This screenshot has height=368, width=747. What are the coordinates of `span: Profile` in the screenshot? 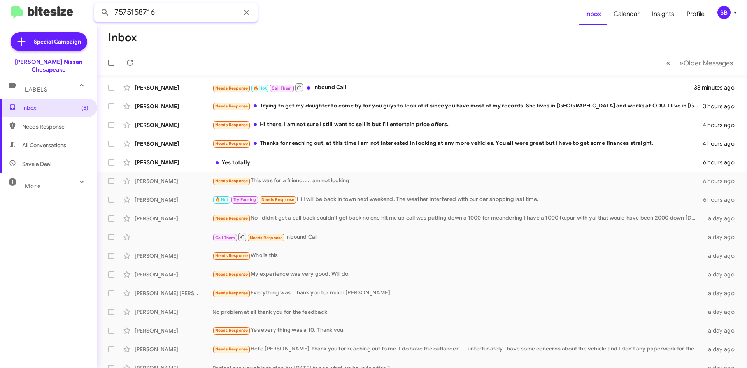 It's located at (695, 14).